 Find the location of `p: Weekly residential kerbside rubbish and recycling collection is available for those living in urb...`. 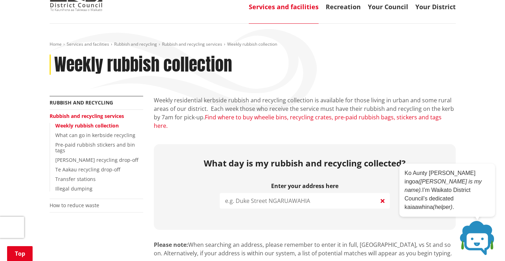

p: Weekly residential kerbside rubbish and recycling collection is available for those living in urb... is located at coordinates (305, 113).